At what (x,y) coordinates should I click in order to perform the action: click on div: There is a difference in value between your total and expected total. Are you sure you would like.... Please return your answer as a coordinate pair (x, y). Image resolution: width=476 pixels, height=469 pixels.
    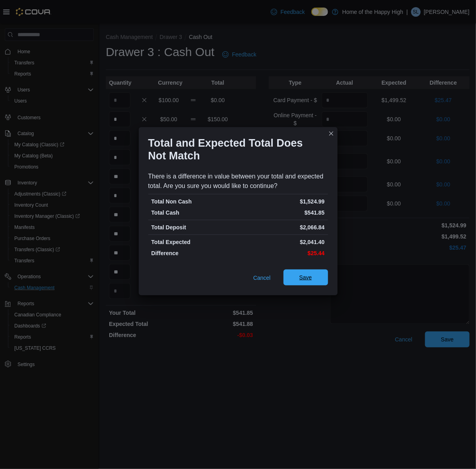
    Looking at the image, I should click on (238, 181).